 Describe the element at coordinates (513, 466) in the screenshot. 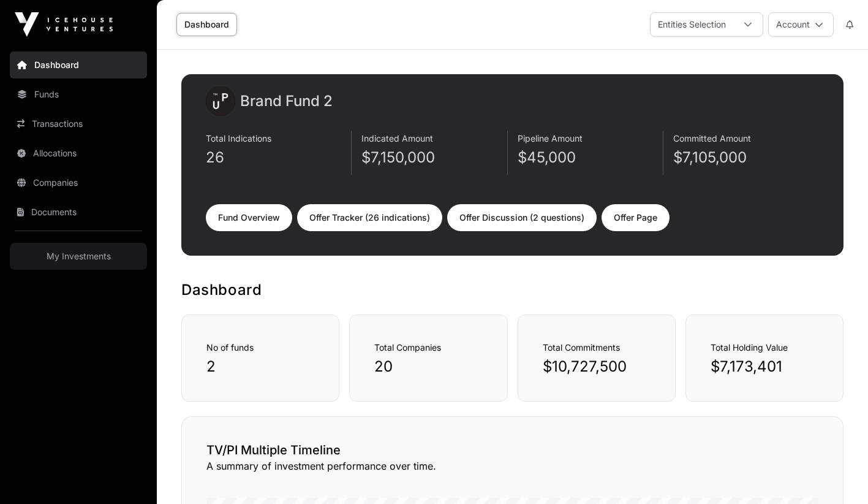

I see `p: A summary of investment performance over time.` at that location.